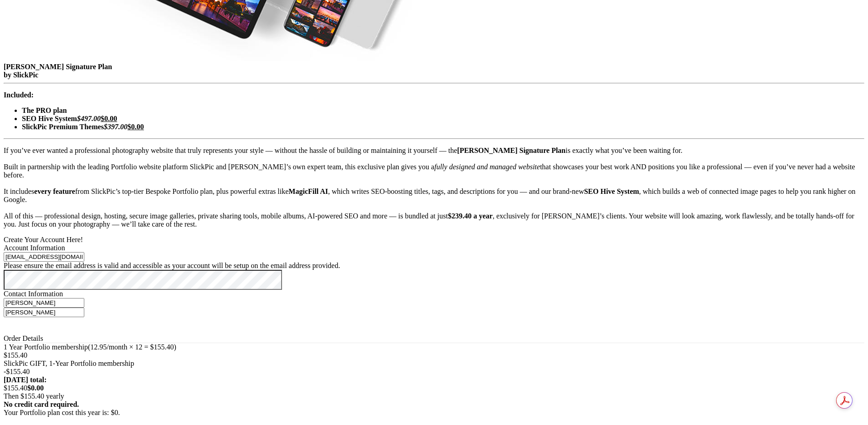  What do you see at coordinates (43, 303) in the screenshot?
I see `input: First name` at bounding box center [43, 303].